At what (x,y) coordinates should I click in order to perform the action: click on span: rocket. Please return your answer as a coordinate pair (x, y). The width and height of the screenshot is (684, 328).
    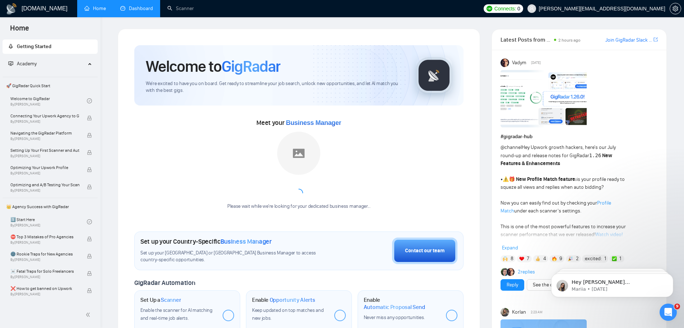
    Looking at the image, I should click on (11, 46).